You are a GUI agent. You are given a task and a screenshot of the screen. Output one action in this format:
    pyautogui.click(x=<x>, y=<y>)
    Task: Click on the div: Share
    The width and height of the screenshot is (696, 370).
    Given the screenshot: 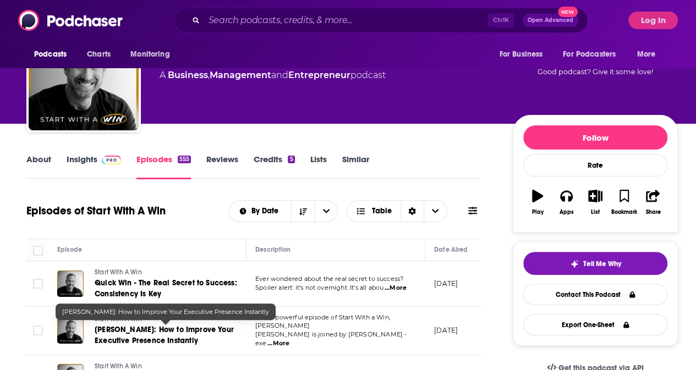 What is the action you would take?
    pyautogui.click(x=653, y=212)
    